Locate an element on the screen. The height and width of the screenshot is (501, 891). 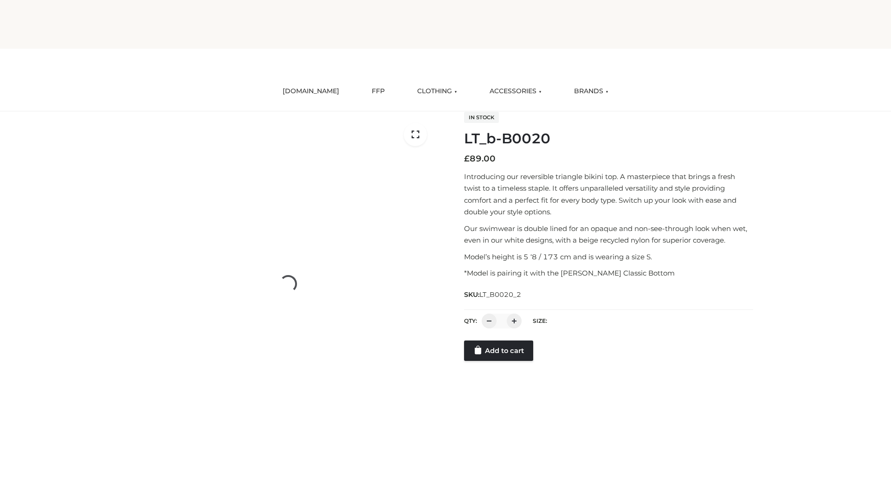
a: CLOTHING is located at coordinates (437, 91).